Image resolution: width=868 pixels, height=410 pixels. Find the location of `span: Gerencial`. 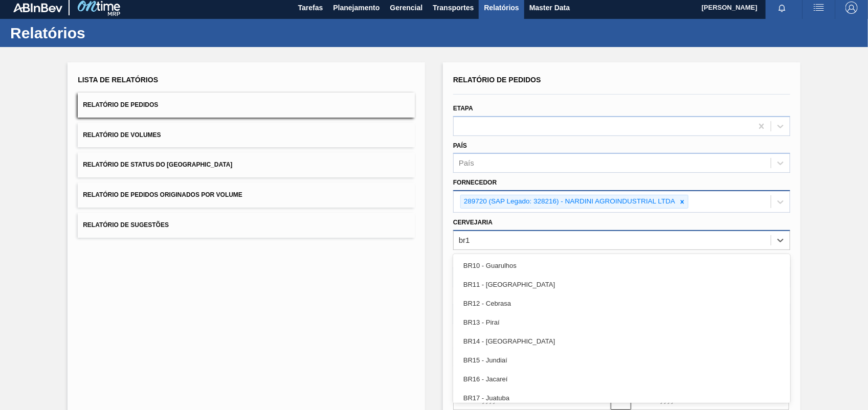

span: Gerencial is located at coordinates (406, 8).